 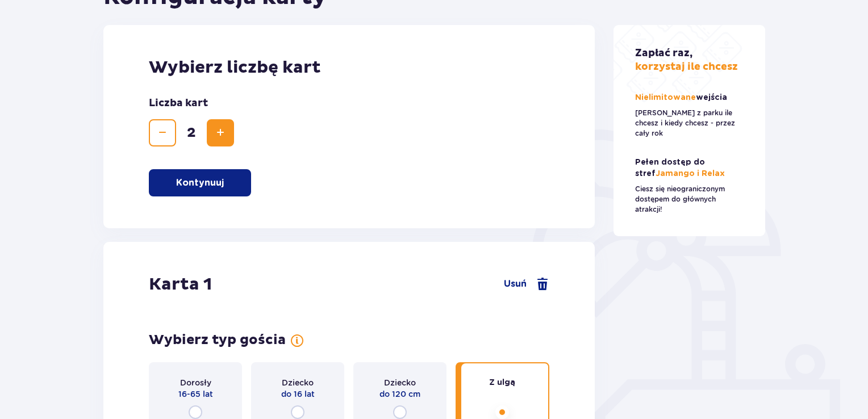 What do you see at coordinates (349, 68) in the screenshot?
I see `p: Wybierz liczbę kart` at bounding box center [349, 68].